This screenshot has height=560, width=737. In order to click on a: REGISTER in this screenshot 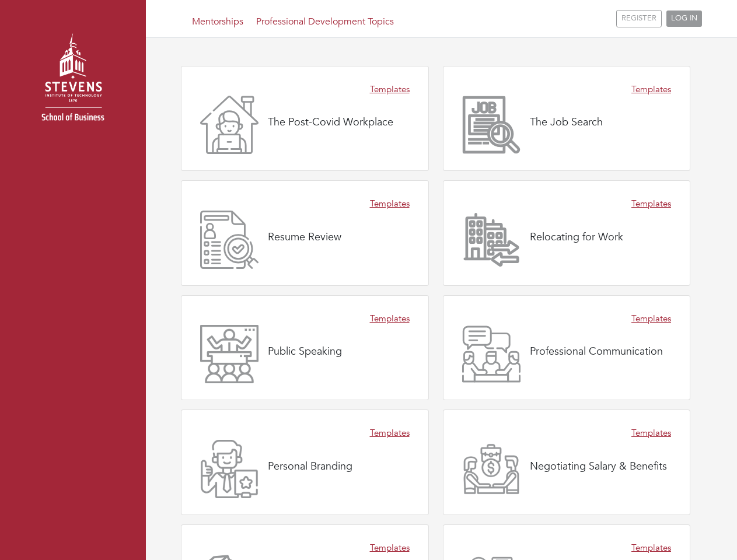, I will do `click(639, 19)`.